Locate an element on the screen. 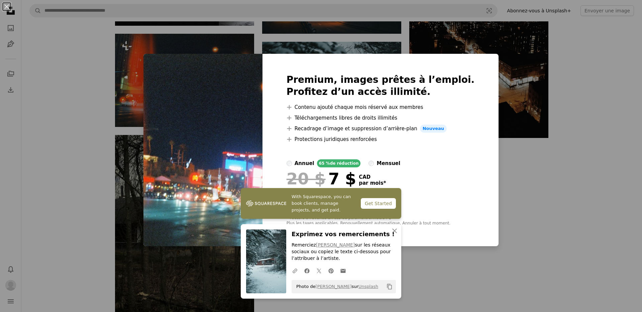 Image resolution: width=642 pixels, height=312 pixels. span: CAD is located at coordinates (372, 177).